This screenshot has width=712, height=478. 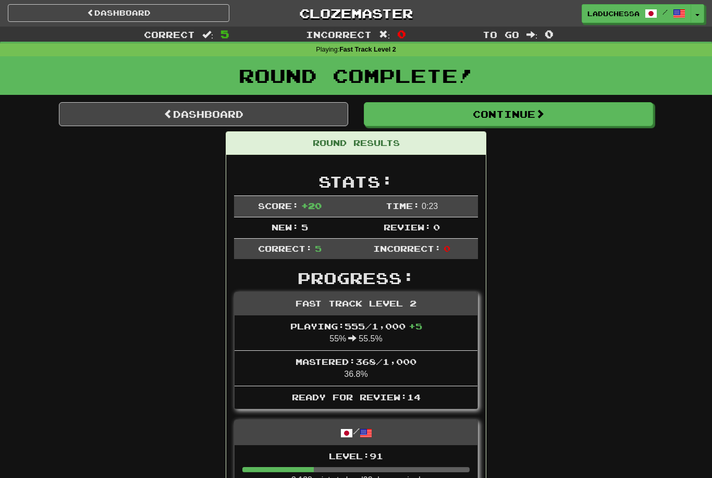 I want to click on span: Review:, so click(x=407, y=227).